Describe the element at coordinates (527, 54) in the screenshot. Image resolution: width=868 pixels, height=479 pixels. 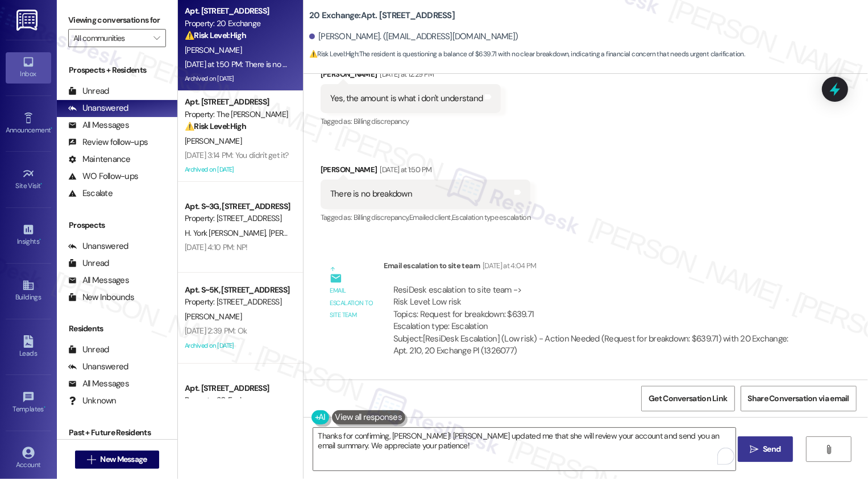
I see `span: : The resident is questioning a balance of $639.71 with no clear breakdown, indicating a financia...` at that location.